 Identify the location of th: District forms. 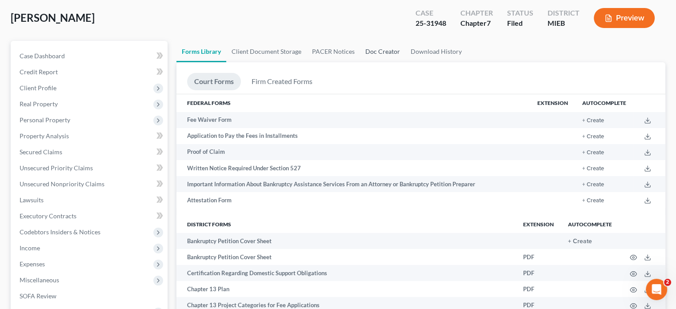
(346, 224).